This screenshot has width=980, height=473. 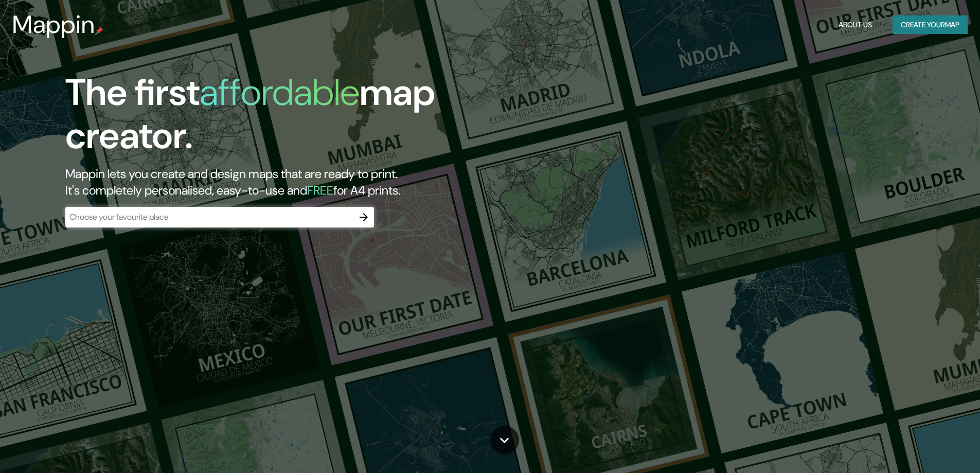 What do you see at coordinates (99, 31) in the screenshot?
I see `img: mappin-pin` at bounding box center [99, 31].